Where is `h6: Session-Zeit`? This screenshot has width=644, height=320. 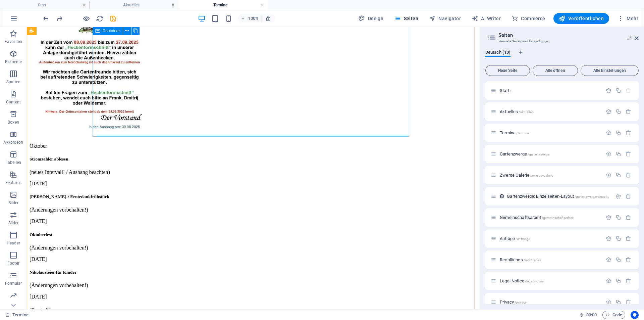 h6: Session-Zeit is located at coordinates (588, 315).